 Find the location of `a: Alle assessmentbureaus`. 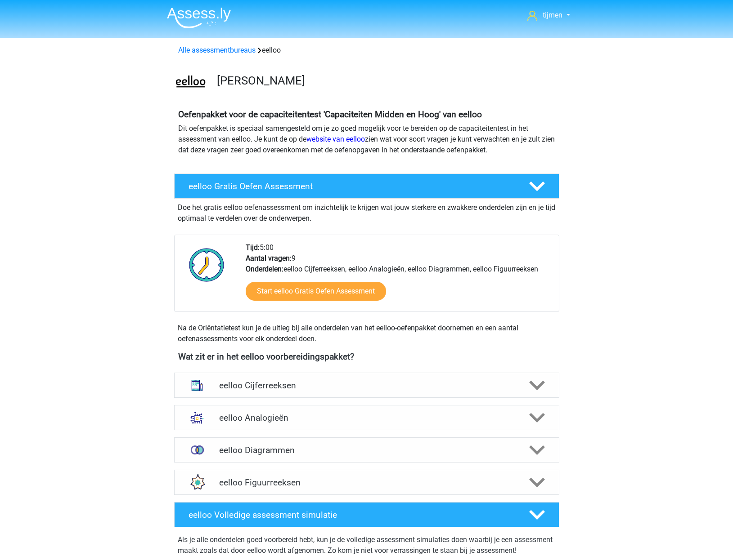

a: Alle assessmentbureaus is located at coordinates (217, 50).